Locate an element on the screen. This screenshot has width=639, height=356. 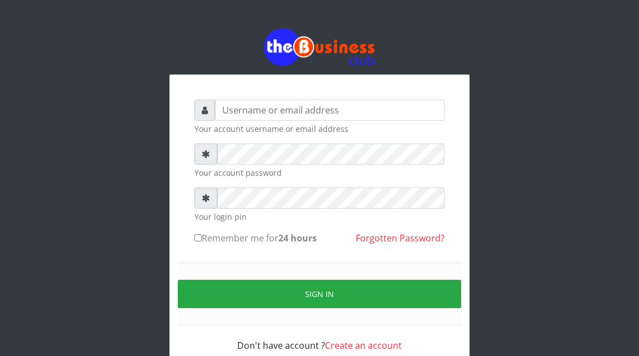
input: Username or email address is located at coordinates (330, 110).